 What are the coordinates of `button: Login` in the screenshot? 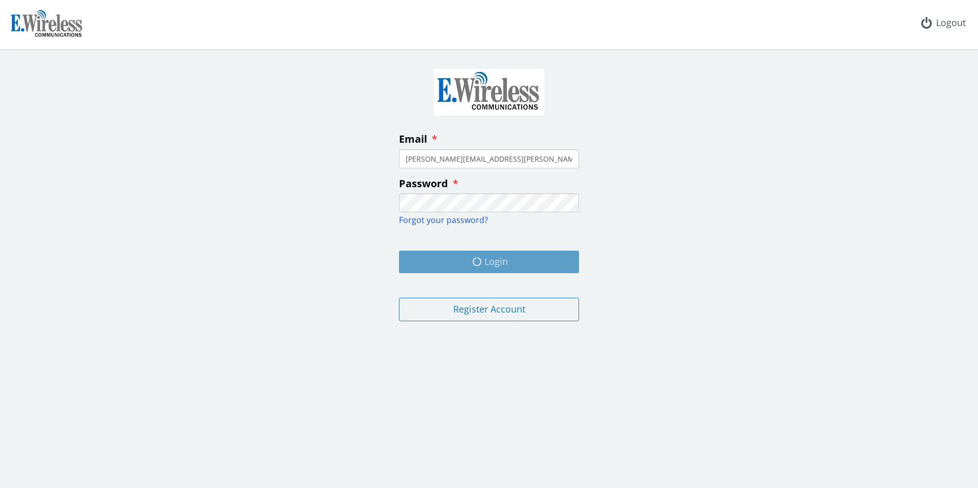 It's located at (489, 262).